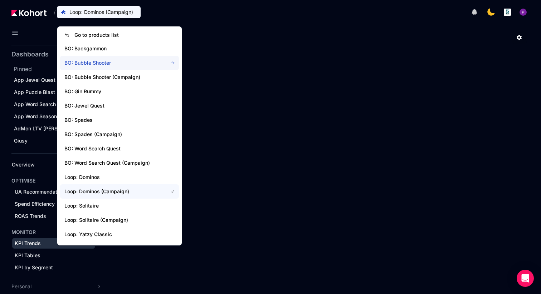 The height and width of the screenshot is (294, 541). I want to click on a: App Jewel Quest, so click(58, 80).